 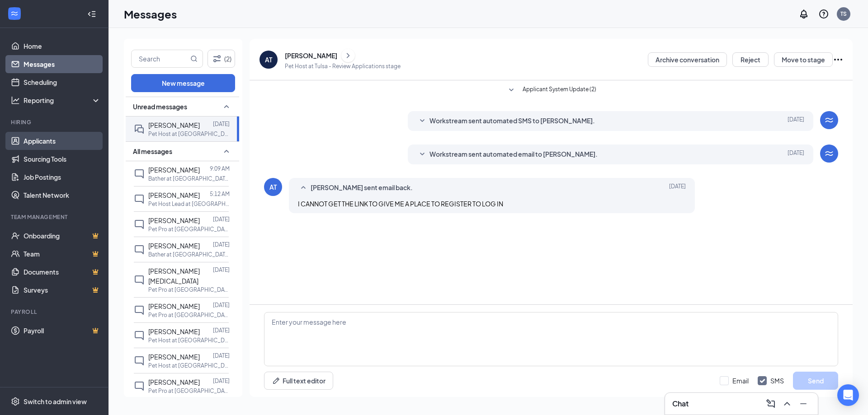 What do you see at coordinates (787, 404) in the screenshot?
I see `button: ChevronUp` at bounding box center [787, 404].